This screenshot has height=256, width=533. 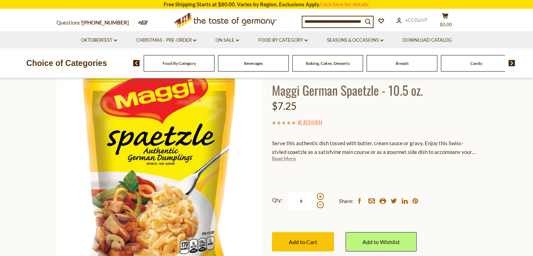 I want to click on span: Account, so click(x=416, y=20).